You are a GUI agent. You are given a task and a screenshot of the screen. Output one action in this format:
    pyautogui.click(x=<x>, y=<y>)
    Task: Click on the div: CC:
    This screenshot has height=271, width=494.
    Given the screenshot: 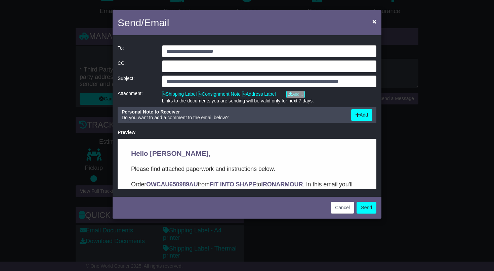 What is the action you would take?
    pyautogui.click(x=136, y=66)
    